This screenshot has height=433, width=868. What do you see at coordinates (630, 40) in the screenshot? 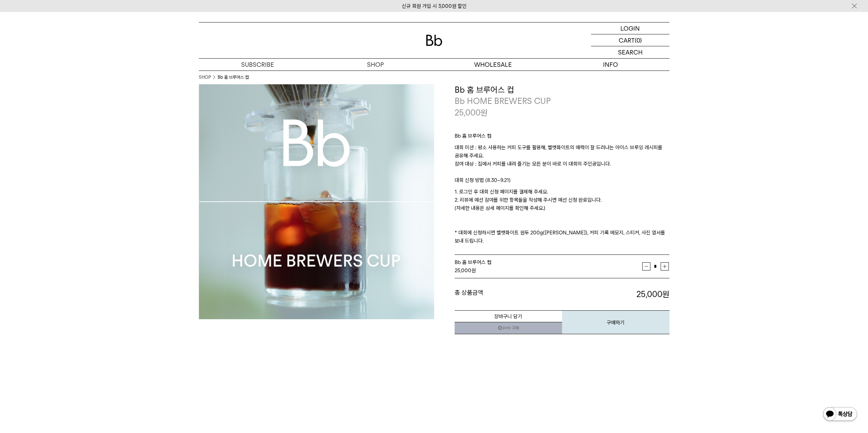
I see `a: CART (0)` at bounding box center [630, 40].